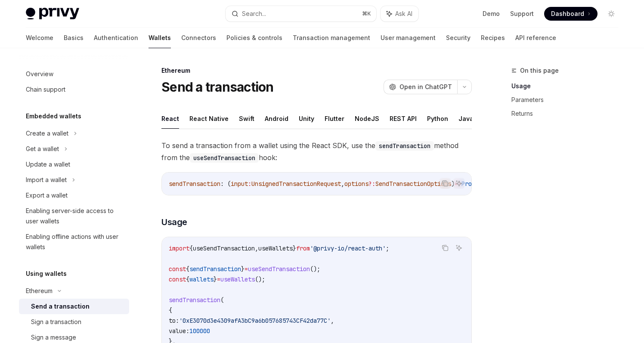 Image resolution: width=644 pixels, height=343 pixels. Describe the element at coordinates (224, 157) in the screenshot. I see `code: useSendTransaction` at that location.